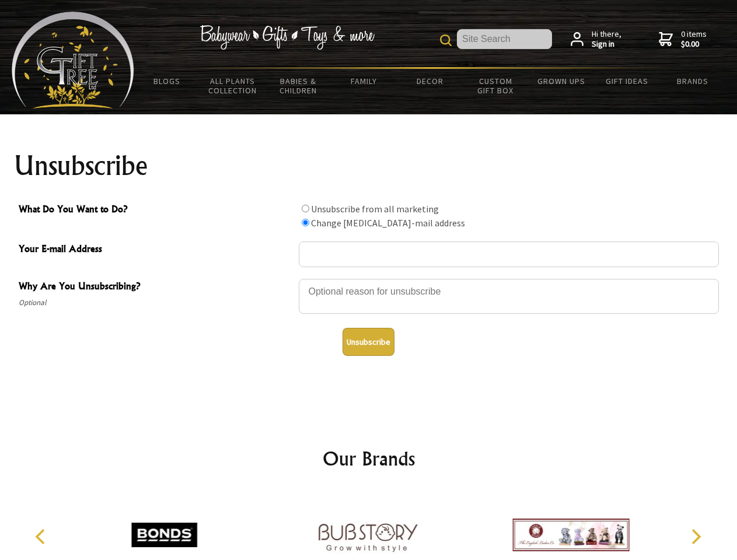 Image resolution: width=737 pixels, height=560 pixels. What do you see at coordinates (694, 45) in the screenshot?
I see `strong: $0.00` at bounding box center [694, 45].